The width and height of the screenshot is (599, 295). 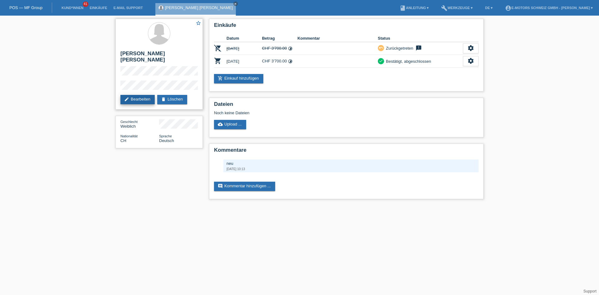 I want to click on a: bookAnleitung ▾, so click(x=414, y=8).